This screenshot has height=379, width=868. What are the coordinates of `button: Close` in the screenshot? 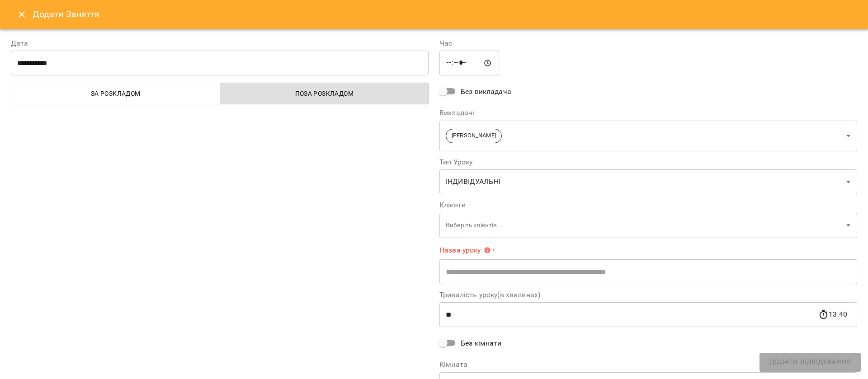 It's located at (22, 14).